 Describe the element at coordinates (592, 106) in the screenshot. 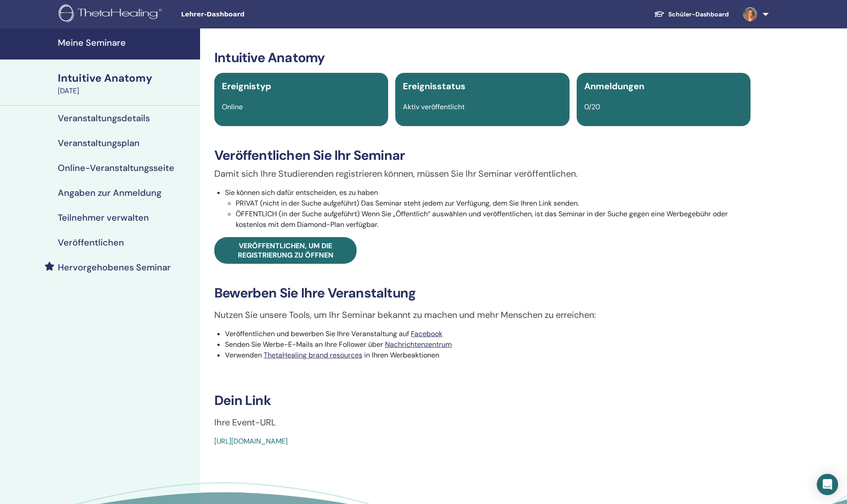

I see `span: 0/20` at that location.